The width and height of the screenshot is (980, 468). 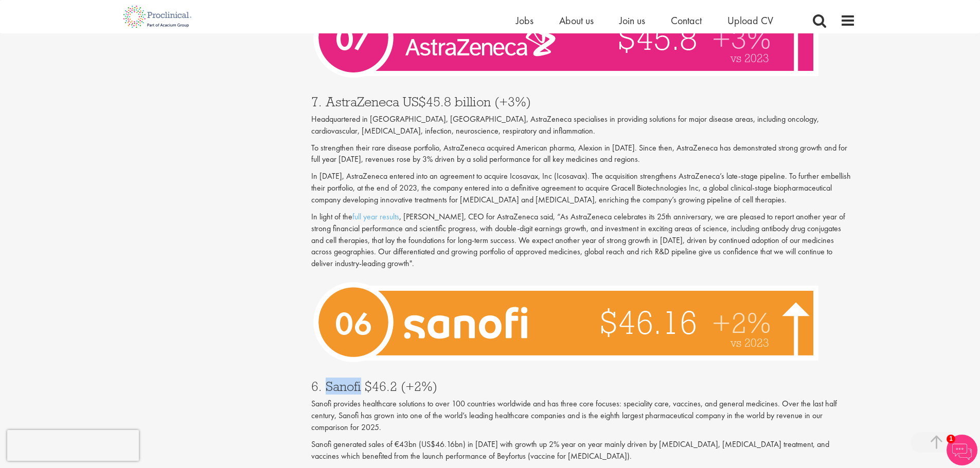 What do you see at coordinates (686, 20) in the screenshot?
I see `span: Contact` at bounding box center [686, 20].